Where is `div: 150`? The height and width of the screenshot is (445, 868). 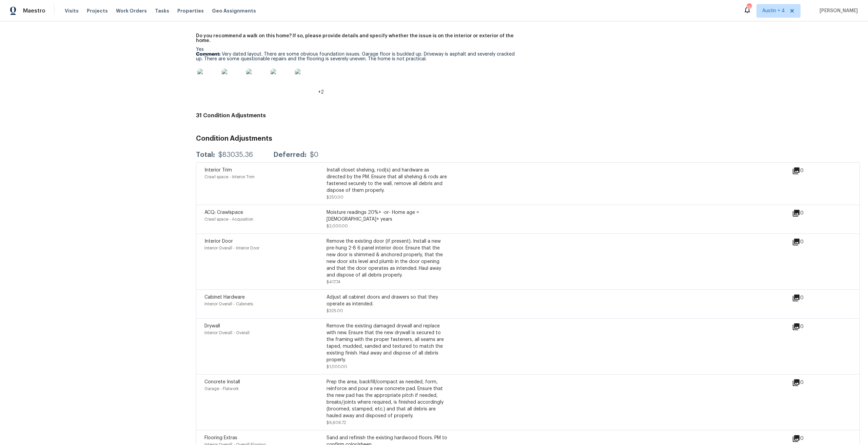 div: 150 is located at coordinates (749, 7).